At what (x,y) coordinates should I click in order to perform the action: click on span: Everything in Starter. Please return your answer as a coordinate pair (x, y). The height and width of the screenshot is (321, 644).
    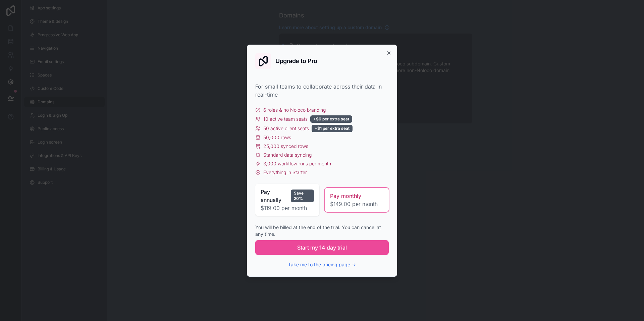
    Looking at the image, I should click on (285, 172).